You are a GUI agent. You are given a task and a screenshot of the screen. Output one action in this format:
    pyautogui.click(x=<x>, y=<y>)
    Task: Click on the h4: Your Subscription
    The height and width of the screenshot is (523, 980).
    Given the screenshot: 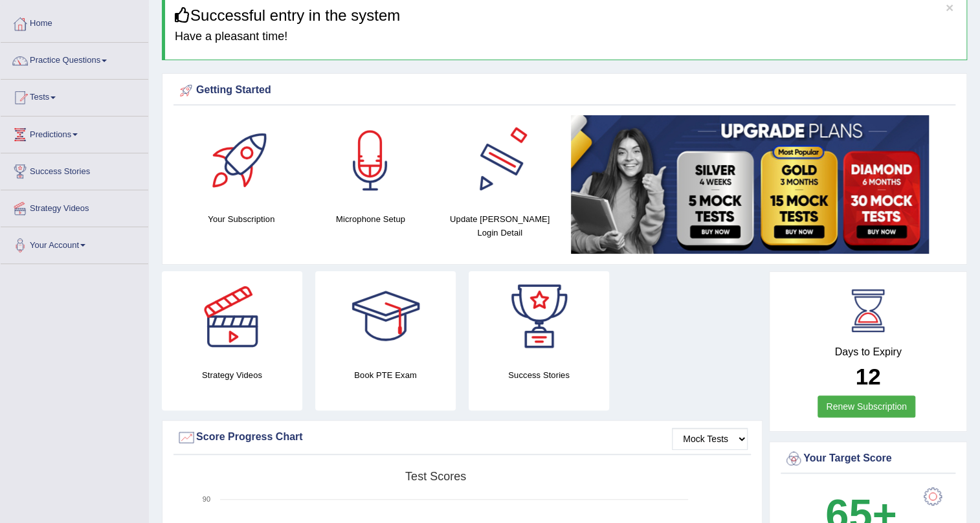 What is the action you would take?
    pyautogui.click(x=241, y=219)
    